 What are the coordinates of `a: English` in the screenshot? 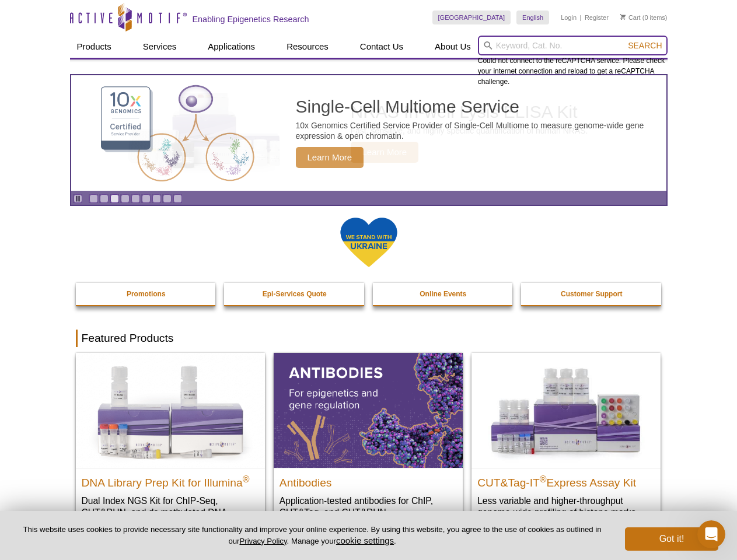 It's located at (532, 17).